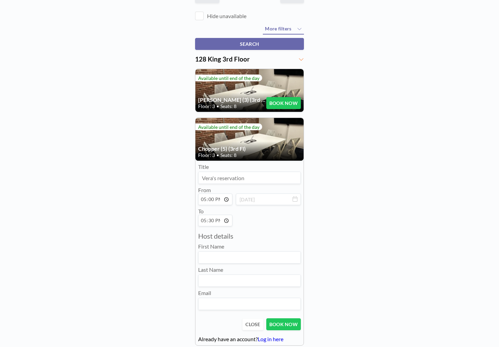  Describe the element at coordinates (210, 270) in the screenshot. I see `label: Last Name` at that location.